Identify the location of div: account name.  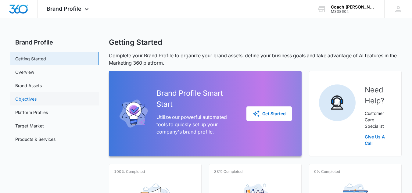
(353, 7).